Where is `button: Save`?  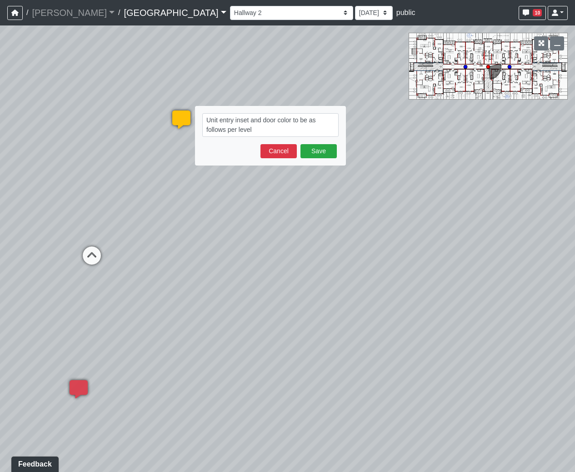
button: Save is located at coordinates (319, 151).